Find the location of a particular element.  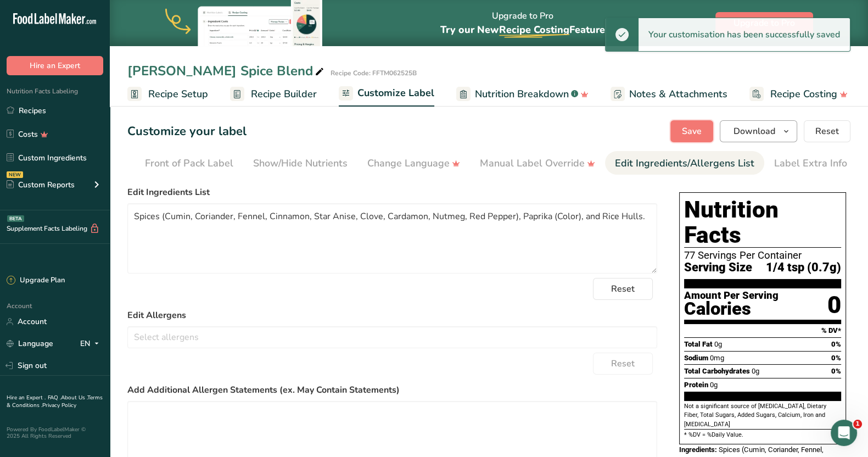

div: Amount Per Serving is located at coordinates (731, 296).